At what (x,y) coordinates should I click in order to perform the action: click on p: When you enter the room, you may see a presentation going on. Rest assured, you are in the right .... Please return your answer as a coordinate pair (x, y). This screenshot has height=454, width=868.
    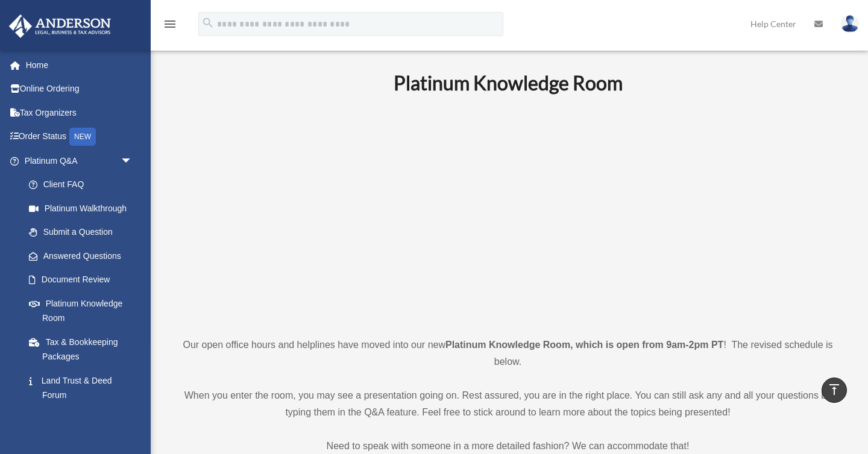
    Looking at the image, I should click on (507, 404).